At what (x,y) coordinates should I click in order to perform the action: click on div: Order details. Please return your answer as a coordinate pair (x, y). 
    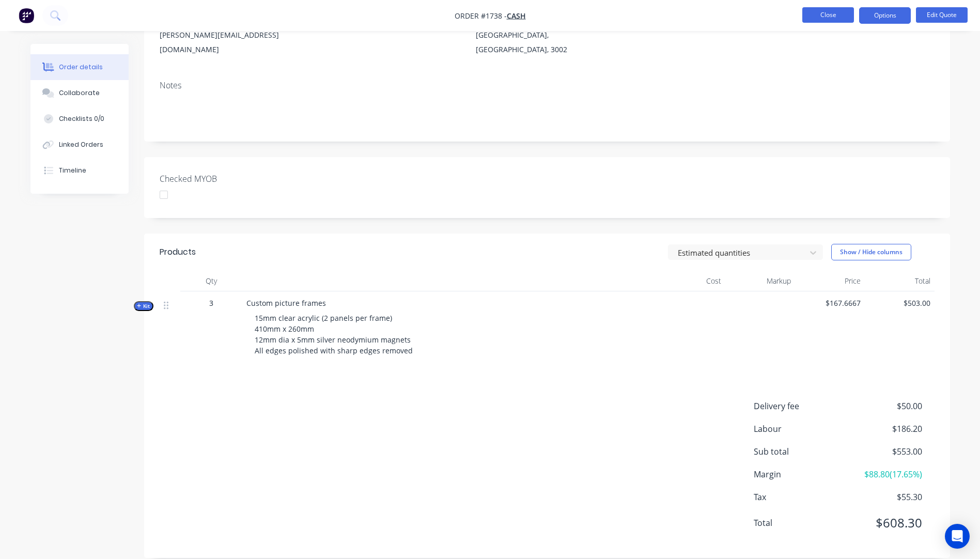
    Looking at the image, I should click on (81, 67).